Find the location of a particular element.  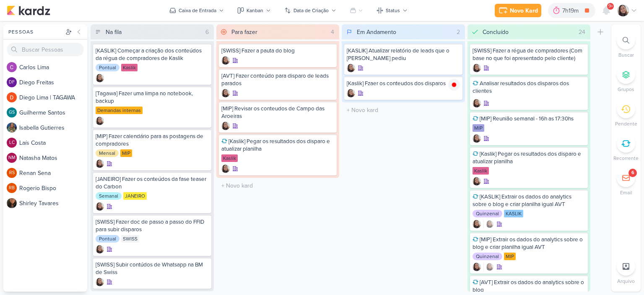

div: Semanal is located at coordinates (109, 196).